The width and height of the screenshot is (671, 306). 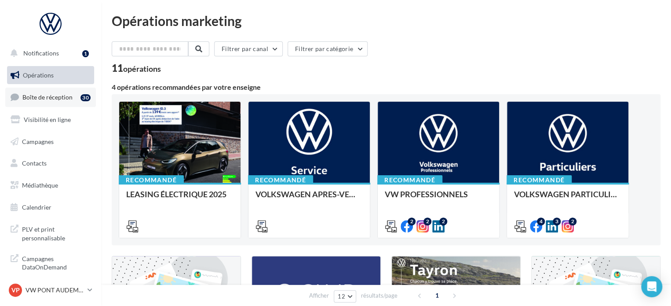 What do you see at coordinates (437, 295) in the screenshot?
I see `span: 1` at bounding box center [437, 295].